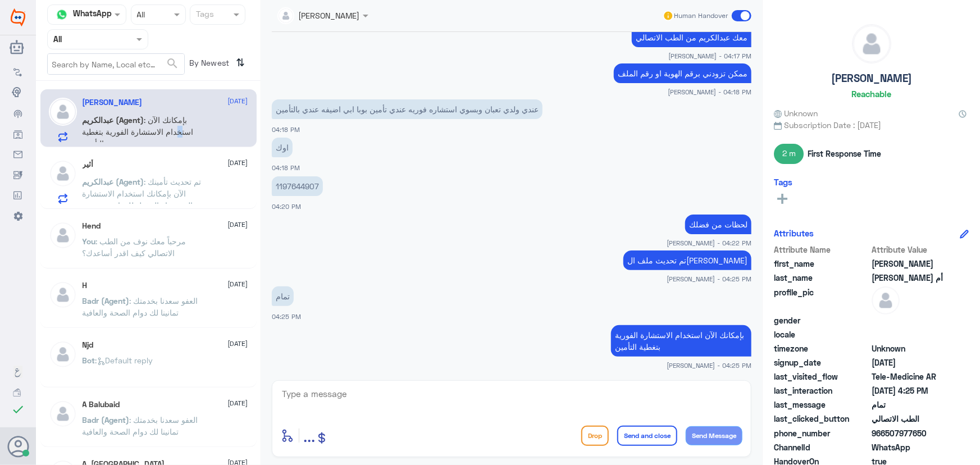 The width and height of the screenshot is (980, 465). Describe the element at coordinates (287, 316) in the screenshot. I see `span: 04:25 PM` at that location.